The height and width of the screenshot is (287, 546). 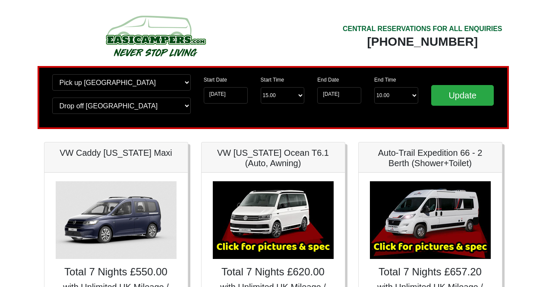 I want to click on img: VW Caddy California Maxi, so click(x=116, y=220).